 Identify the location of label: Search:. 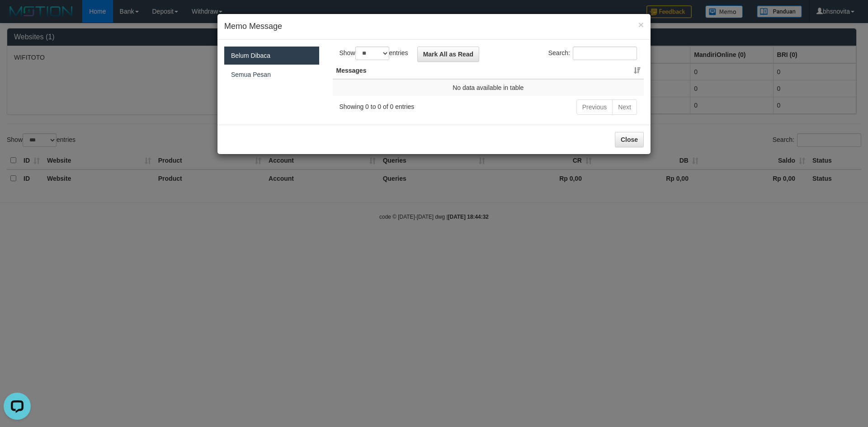
(593, 53).